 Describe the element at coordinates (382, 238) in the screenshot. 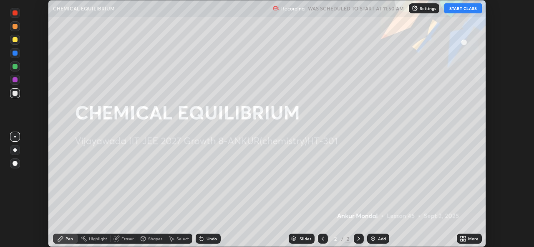

I see `div: Add` at that location.